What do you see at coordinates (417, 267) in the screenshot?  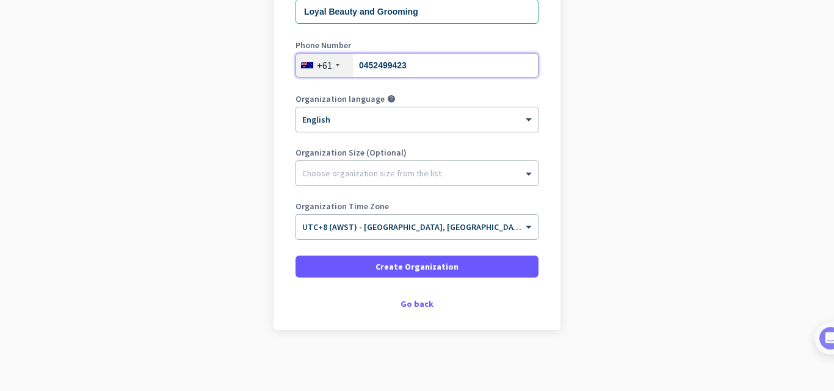 I see `button: Create Organization` at bounding box center [417, 267].